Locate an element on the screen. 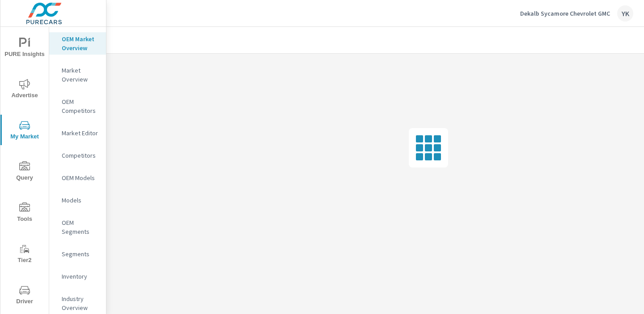 Image resolution: width=644 pixels, height=314 pixels. p: OEM Models is located at coordinates (80, 178).